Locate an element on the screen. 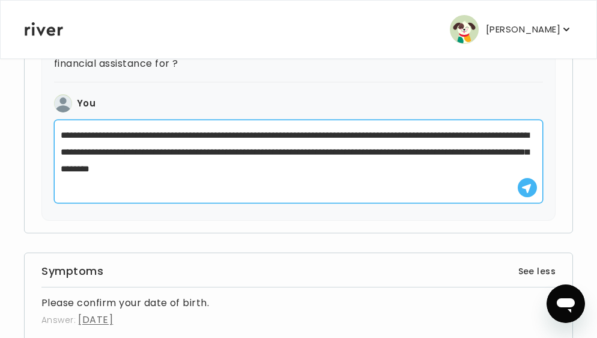 This screenshot has height=338, width=597. h4: Please confirm your date of birth. is located at coordinates (299, 303).